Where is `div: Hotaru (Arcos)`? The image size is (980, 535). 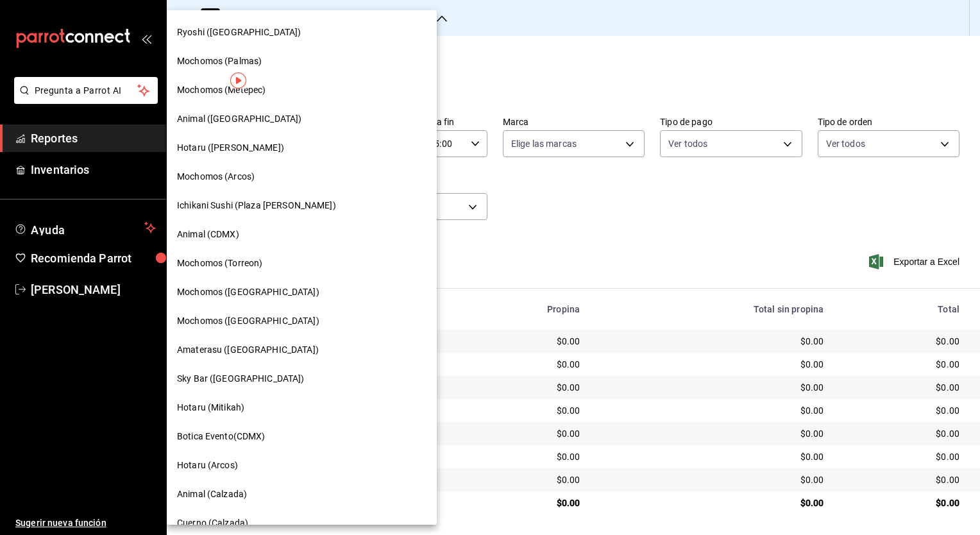
div: Hotaru (Arcos) is located at coordinates (301, 465).